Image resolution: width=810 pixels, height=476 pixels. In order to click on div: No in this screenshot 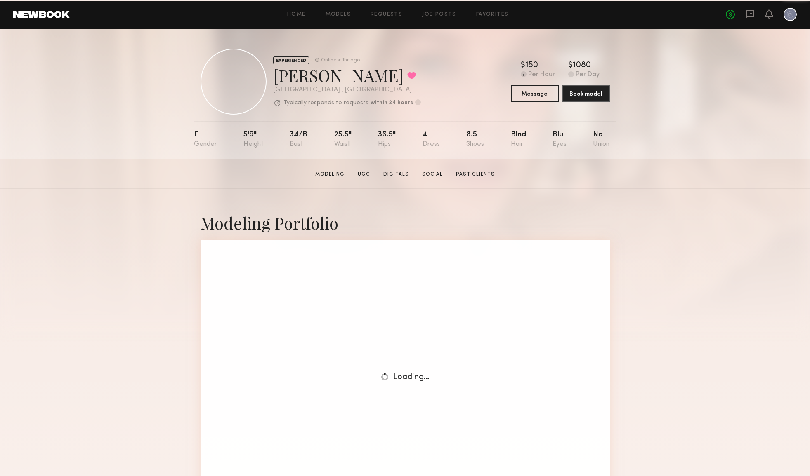, I will do `click(601, 139)`.